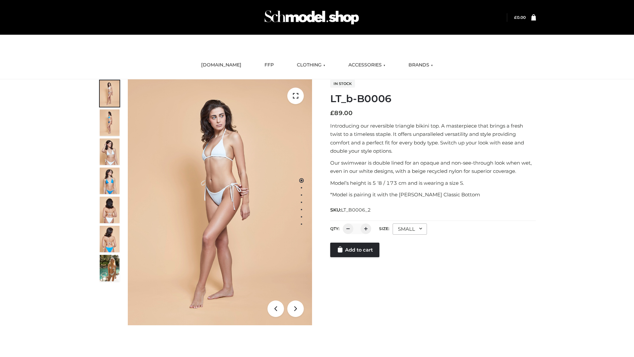  I want to click on span: LT_B0006_2, so click(356, 210).